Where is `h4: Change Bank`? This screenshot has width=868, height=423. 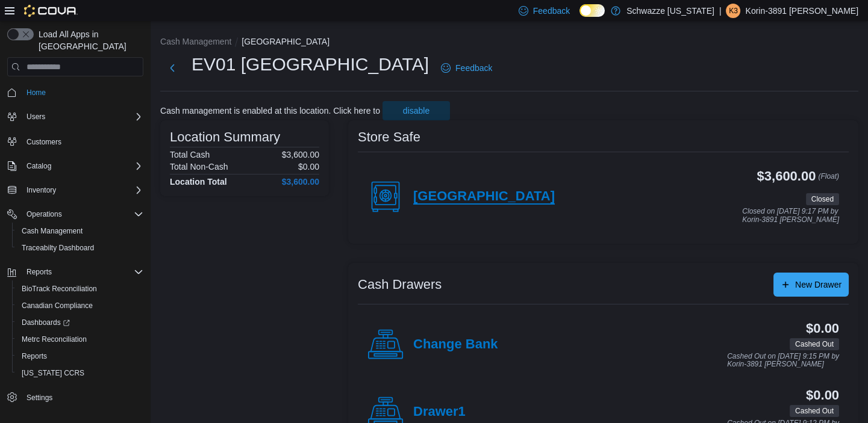 h4: Change Bank is located at coordinates (456, 345).